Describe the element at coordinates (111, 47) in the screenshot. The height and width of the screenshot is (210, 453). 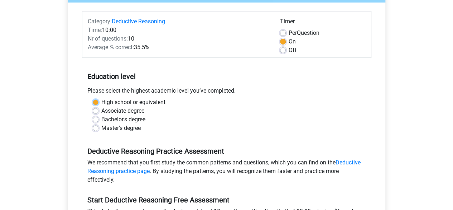
I see `span: Average % correct:` at that location.